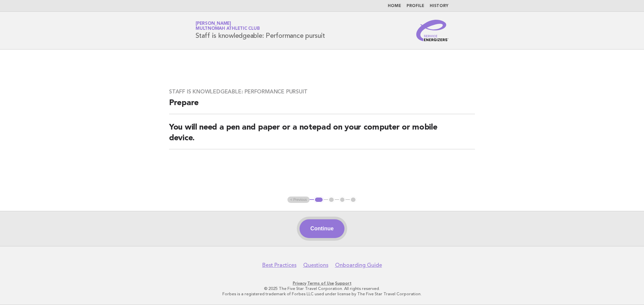  Describe the element at coordinates (415, 6) in the screenshot. I see `a: Profile` at that location.